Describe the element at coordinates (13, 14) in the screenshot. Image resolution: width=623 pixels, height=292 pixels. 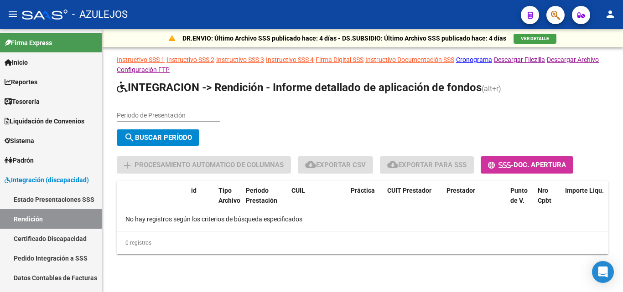
I see `mat-icon: menu` at that location.